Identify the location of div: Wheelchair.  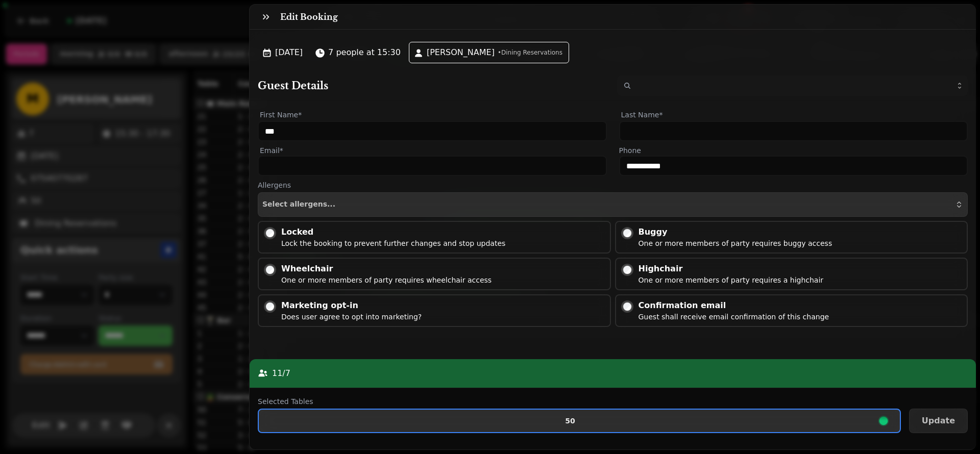
(387, 269).